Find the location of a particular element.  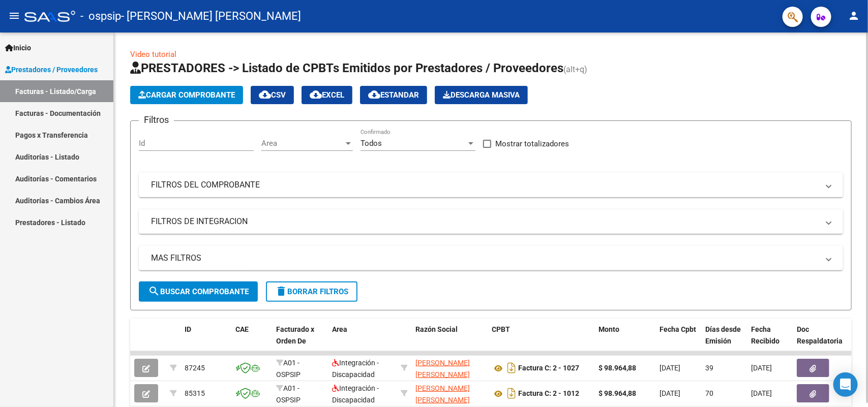

span: 70 is located at coordinates (710, 393).